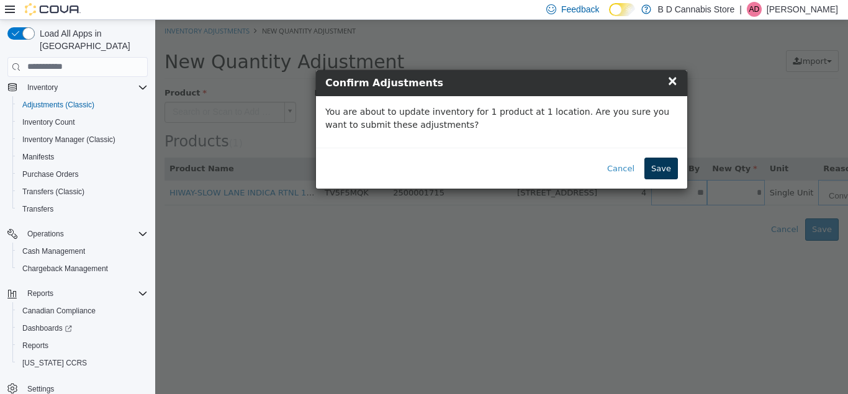 The height and width of the screenshot is (394, 848). Describe the element at coordinates (83, 105) in the screenshot. I see `button: Adjustments (Classic)` at that location.